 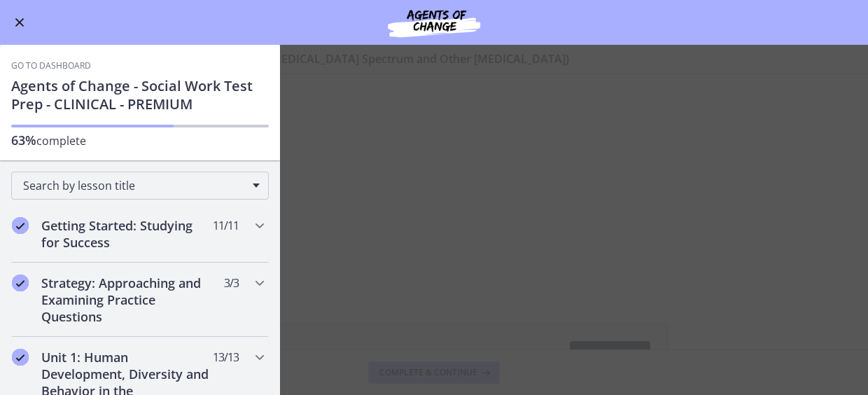 What do you see at coordinates (20, 22) in the screenshot?
I see `button: Enable menu` at bounding box center [20, 22].